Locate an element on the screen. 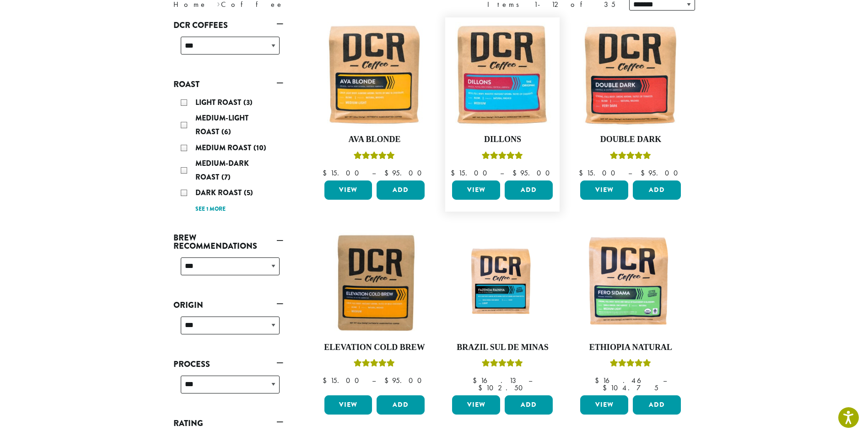  span: (3) is located at coordinates (248, 102).